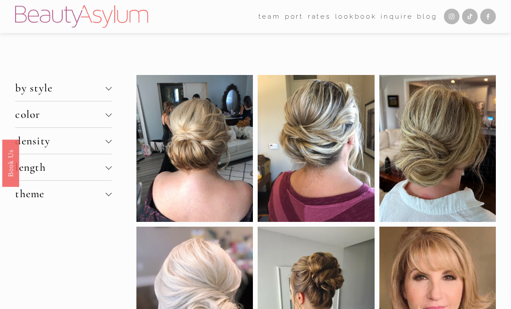  I want to click on img: Beauty Asylum | Bridal Hair &amp; Makeup Charlotte &amp; Atlanta, so click(81, 16).